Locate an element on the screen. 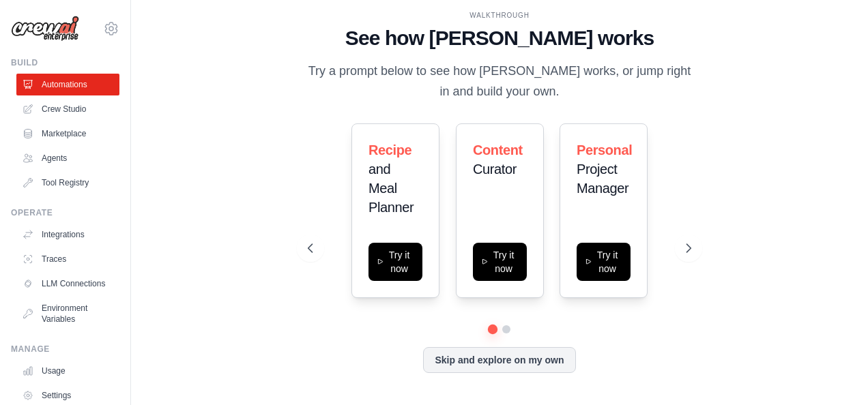 Image resolution: width=868 pixels, height=405 pixels. div: WALKTHROUGH is located at coordinates (499, 15).